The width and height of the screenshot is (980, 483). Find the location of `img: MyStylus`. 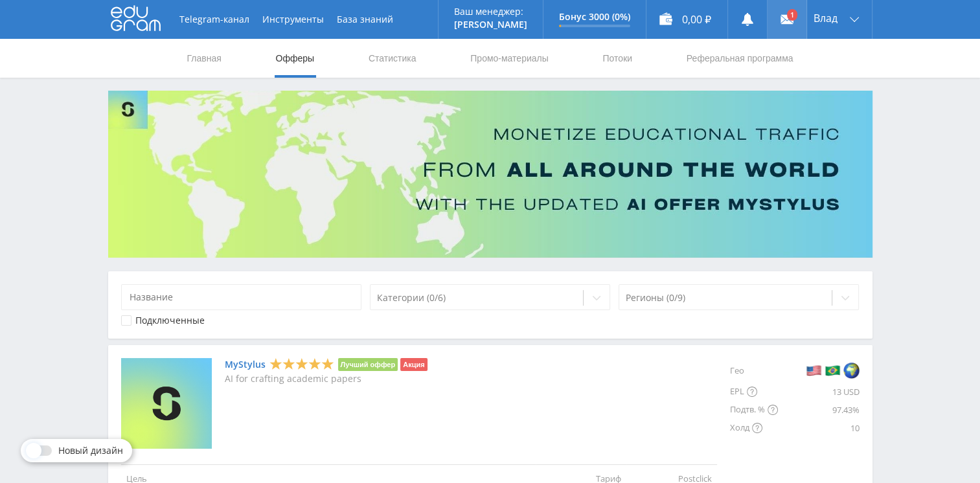

img: MyStylus is located at coordinates (167, 403).